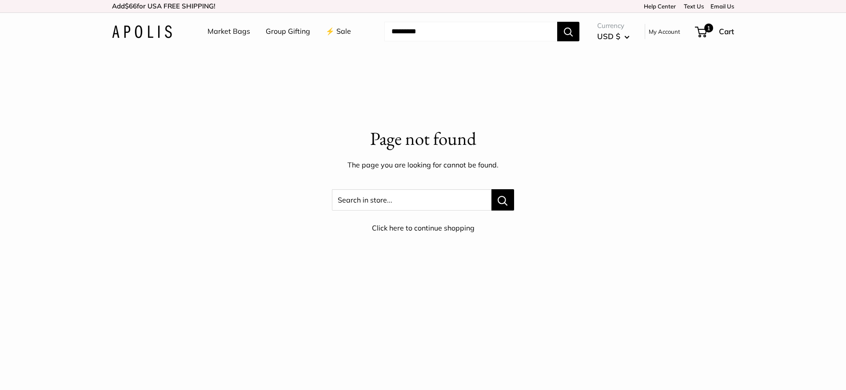 The width and height of the screenshot is (846, 390). Describe the element at coordinates (613, 36) in the screenshot. I see `button: USD $` at that location.